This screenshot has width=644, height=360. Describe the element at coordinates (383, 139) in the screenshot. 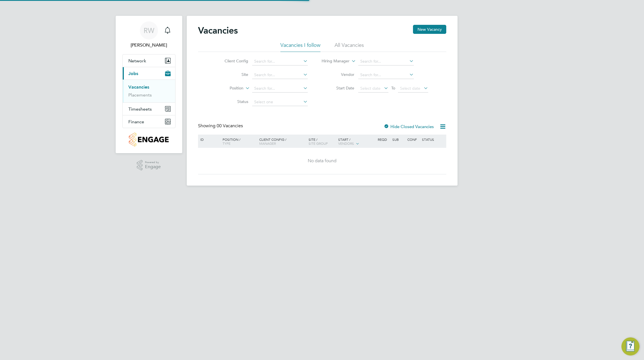

I see `div: Reqd` at that location.